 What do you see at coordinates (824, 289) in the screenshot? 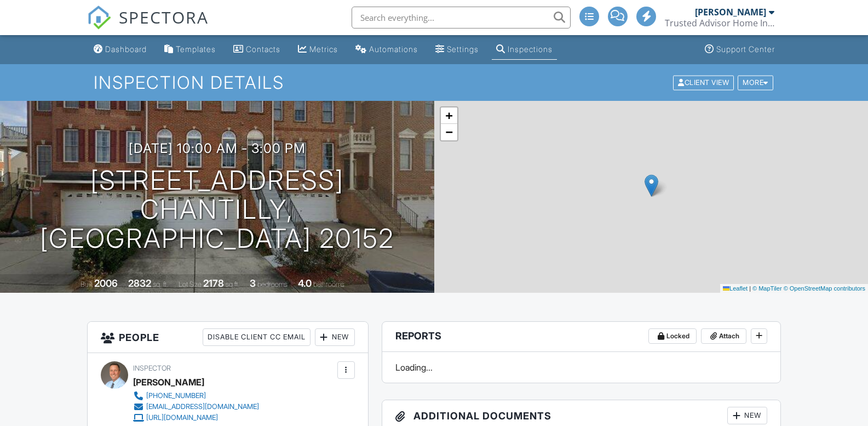
I see `a: © OpenStreetMap contributors` at bounding box center [824, 289].